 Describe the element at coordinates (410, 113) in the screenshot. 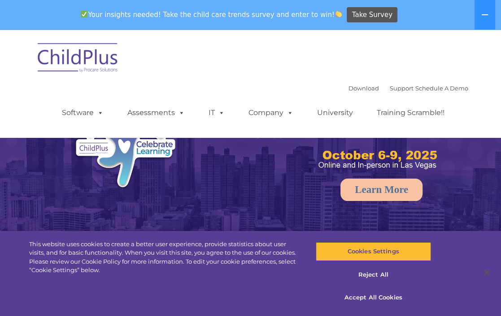

I see `a: Training Scramble!!` at that location.